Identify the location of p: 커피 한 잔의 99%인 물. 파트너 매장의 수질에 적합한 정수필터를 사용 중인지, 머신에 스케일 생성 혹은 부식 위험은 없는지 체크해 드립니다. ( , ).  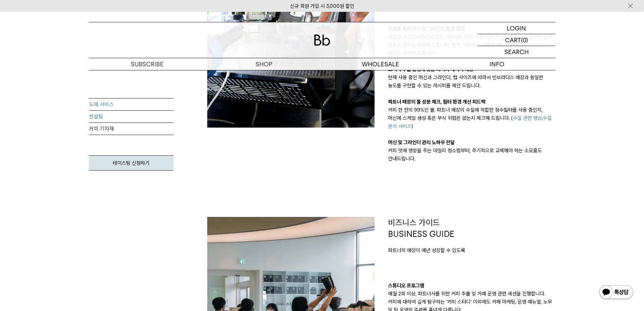
(471, 118).